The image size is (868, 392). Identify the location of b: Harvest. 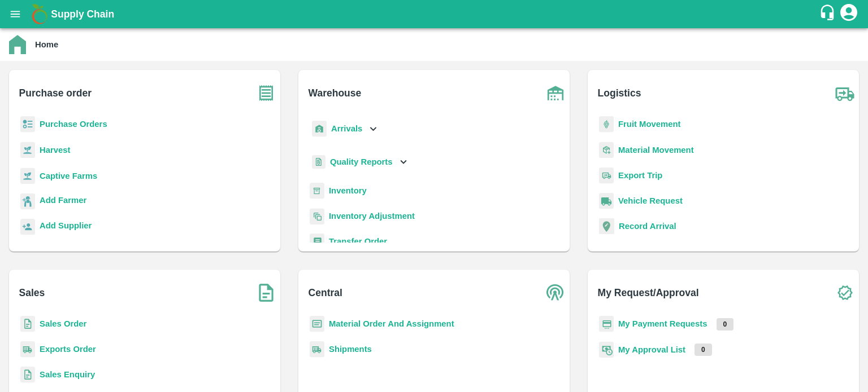
(55, 150).